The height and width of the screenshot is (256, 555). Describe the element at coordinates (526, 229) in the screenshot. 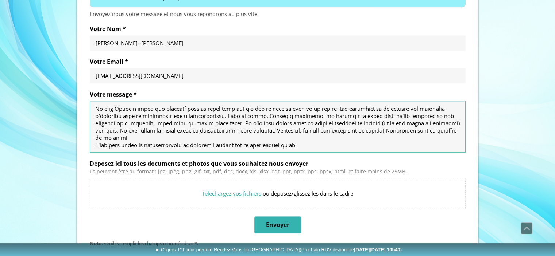

I see `a: Défiler vers le haut` at that location.